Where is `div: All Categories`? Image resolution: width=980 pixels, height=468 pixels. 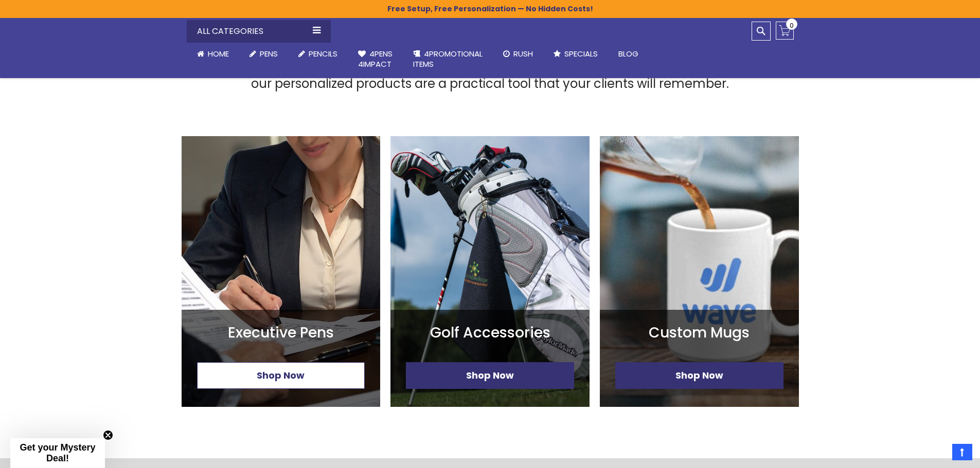
div: All Categories is located at coordinates (259, 31).